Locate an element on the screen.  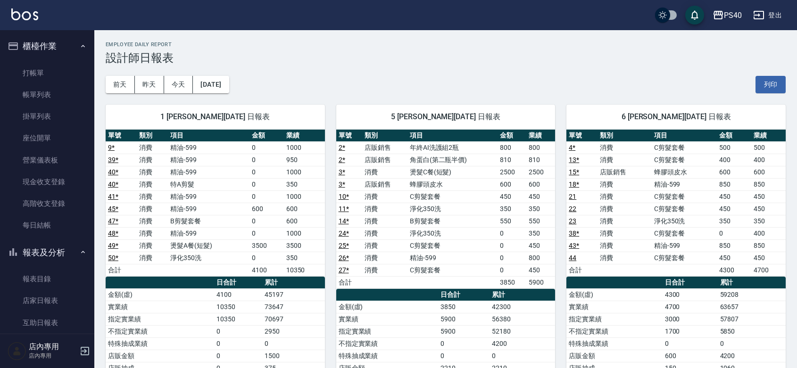
td: 金額(虛) is located at coordinates (614, 295).